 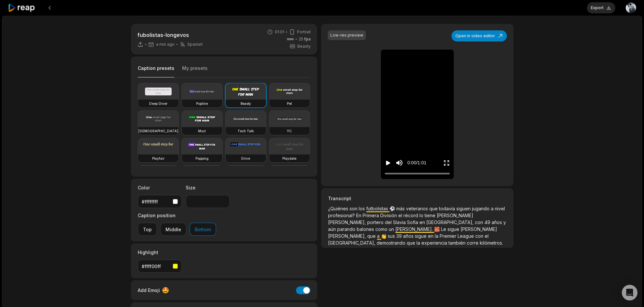 What do you see at coordinates (303, 32) in the screenshot?
I see `span: Portrait` at bounding box center [303, 32].